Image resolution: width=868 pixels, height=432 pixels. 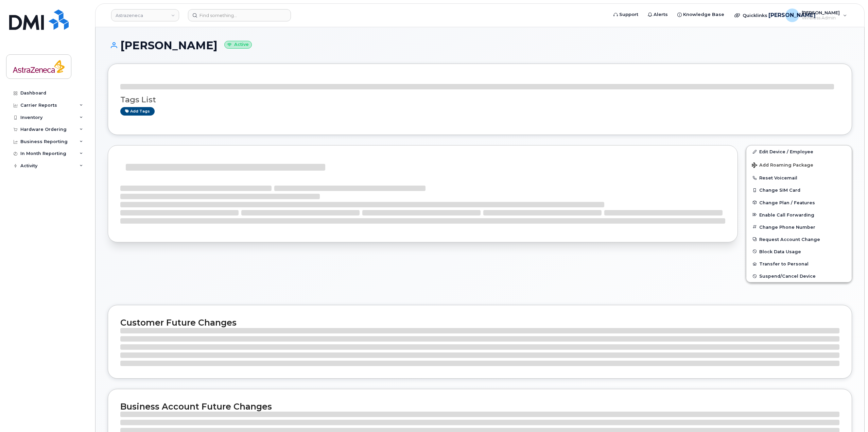 I want to click on a: Add tags, so click(x=137, y=111).